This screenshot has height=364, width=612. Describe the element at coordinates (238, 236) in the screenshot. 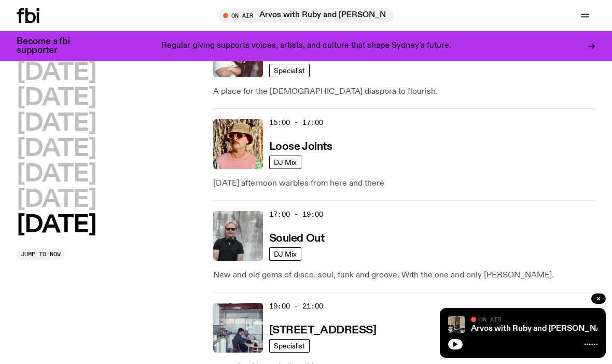

I see `img: Stephen looks directly at the camera, wearing a black tee, black sunglasses and headphones around...` at that location.